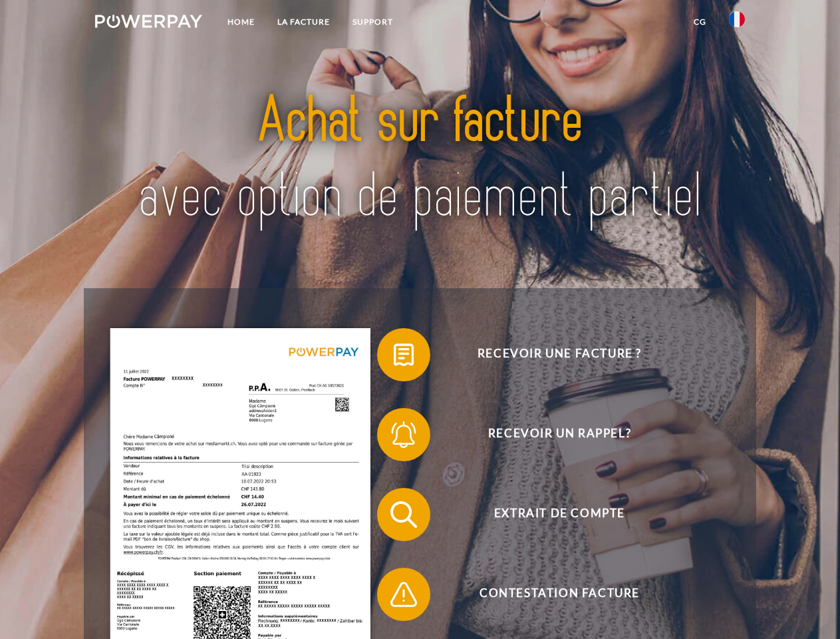 The height and width of the screenshot is (639, 840). Describe the element at coordinates (149, 22) in the screenshot. I see `img: logo-powerpay-white.svg` at that location.